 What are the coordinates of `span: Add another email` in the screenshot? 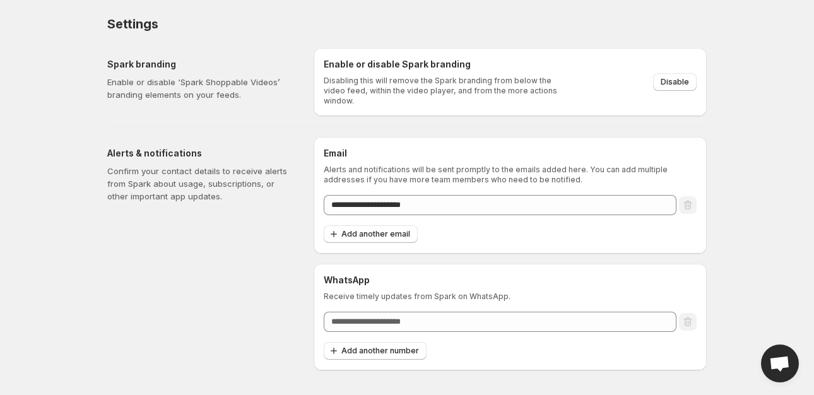 It's located at (376, 234).